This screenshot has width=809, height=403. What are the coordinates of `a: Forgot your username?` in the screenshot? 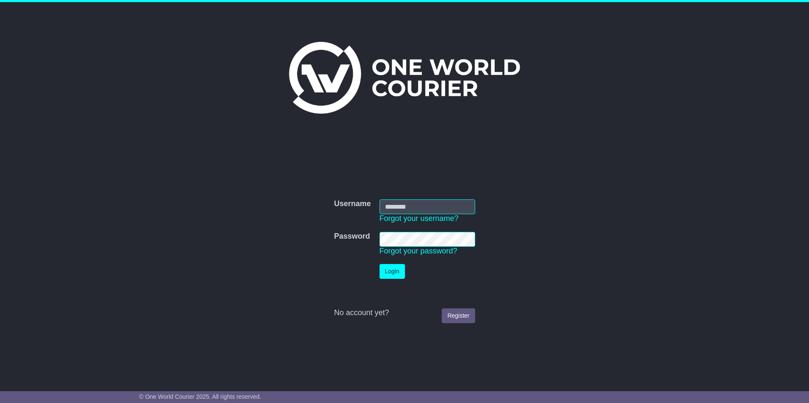 It's located at (419, 219).